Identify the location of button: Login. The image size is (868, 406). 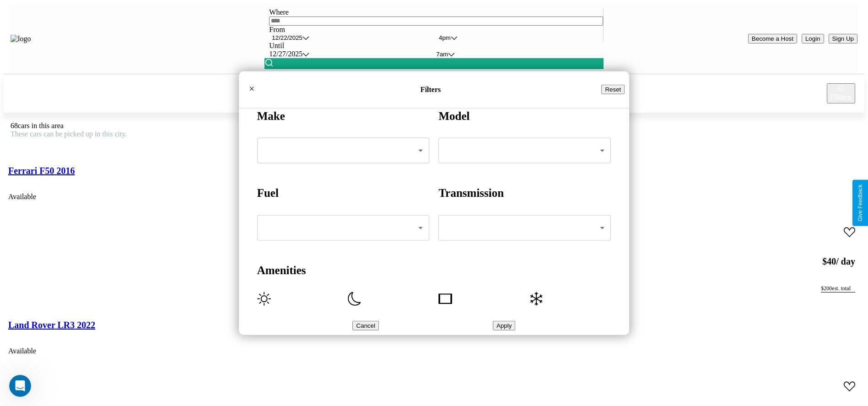
(813, 38).